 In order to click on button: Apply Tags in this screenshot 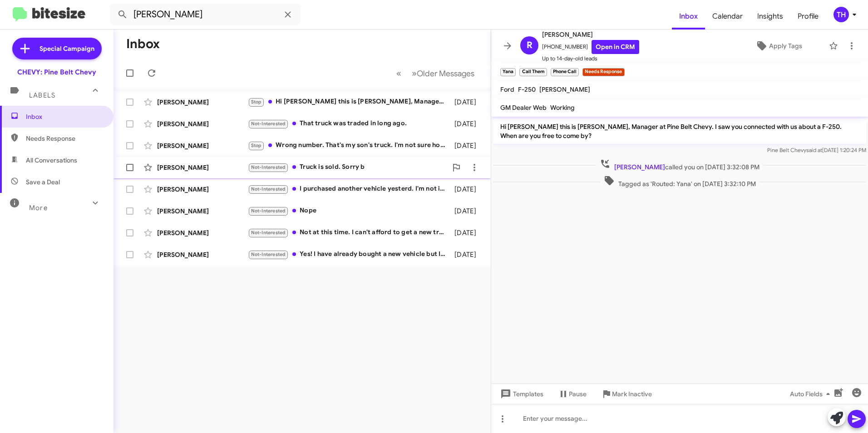, I will do `click(778, 46)`.